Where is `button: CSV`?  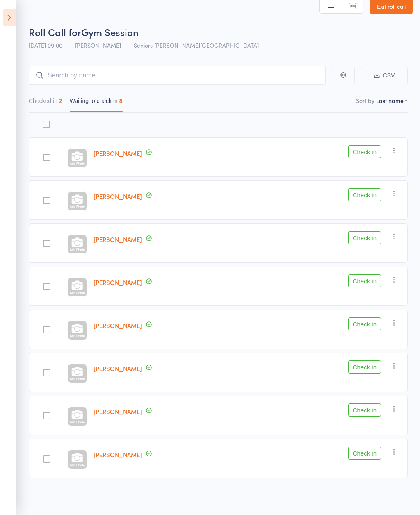 button: CSV is located at coordinates (384, 76).